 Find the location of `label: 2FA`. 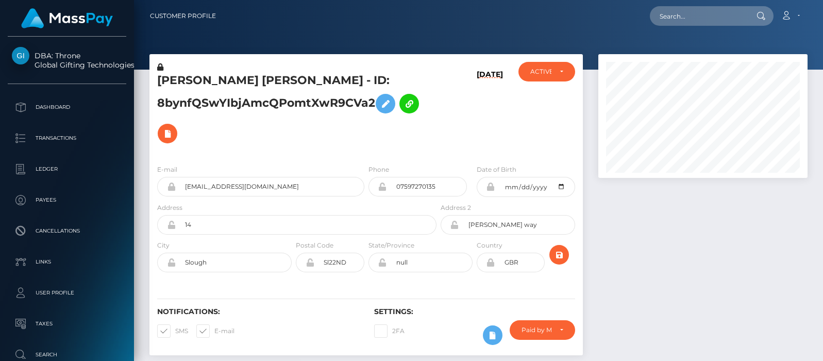

label: 2FA is located at coordinates (389, 331).